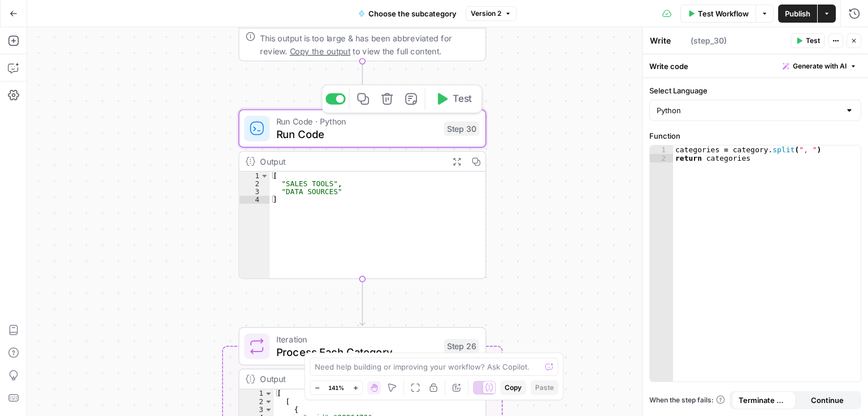 The height and width of the screenshot is (416, 868). Describe the element at coordinates (369, 44) in the screenshot. I see `div: This output is too large & has been abbreviated for review. to view the full content.` at that location.